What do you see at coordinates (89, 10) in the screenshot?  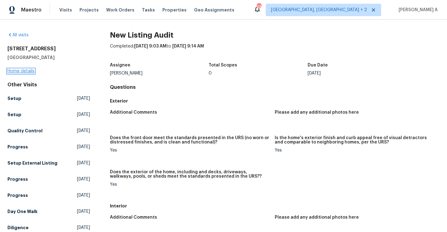 I see `span: Projects` at bounding box center [89, 10].